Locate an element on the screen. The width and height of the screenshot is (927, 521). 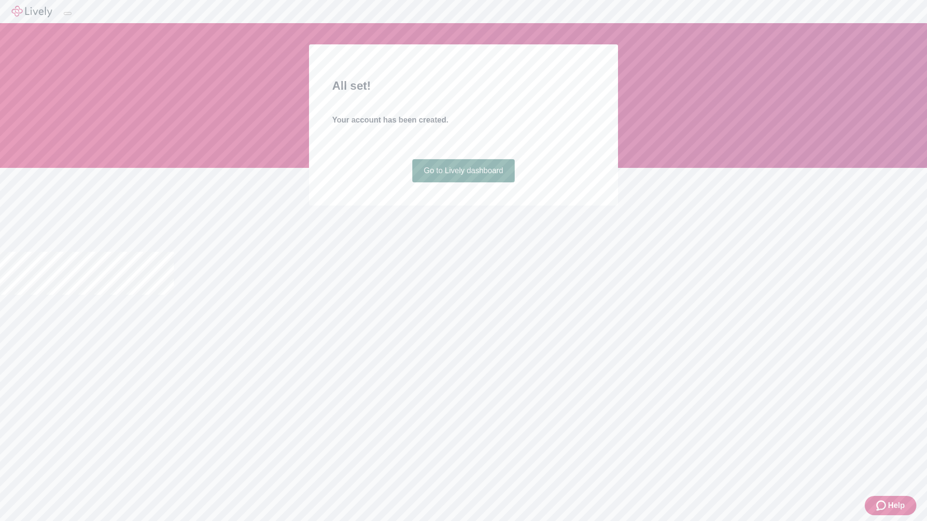
h2: All set! is located at coordinates (463, 86).